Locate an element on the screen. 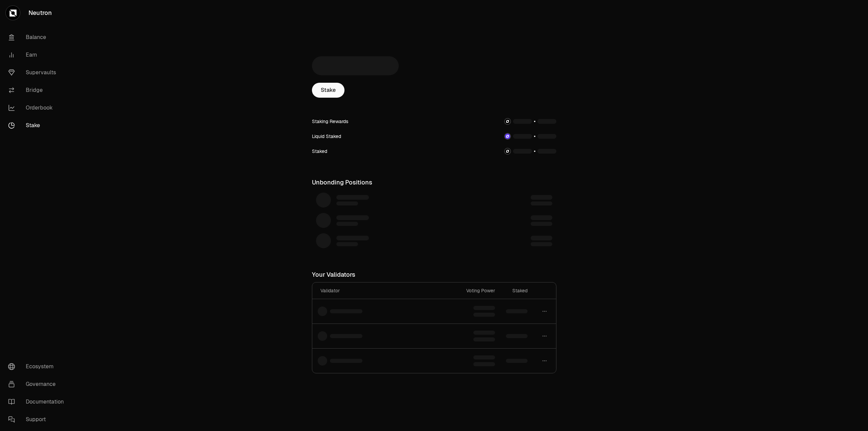 The height and width of the screenshot is (431, 868). a: Governance is located at coordinates (38, 384).